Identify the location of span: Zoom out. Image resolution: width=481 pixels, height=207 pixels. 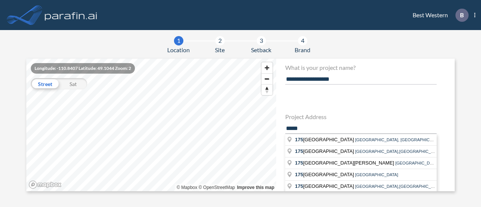
(267, 79).